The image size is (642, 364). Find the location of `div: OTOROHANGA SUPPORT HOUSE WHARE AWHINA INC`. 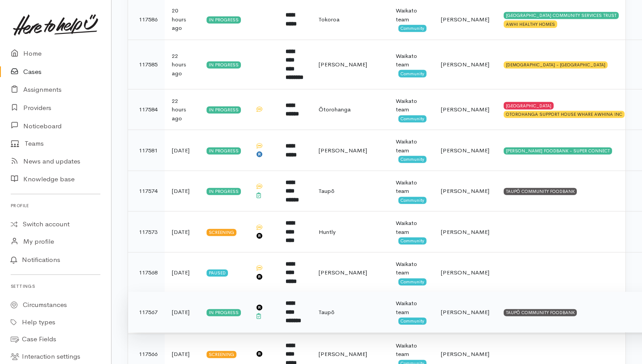

div: OTOROHANGA SUPPORT HOUSE WHARE AWHINA INC is located at coordinates (564, 115).